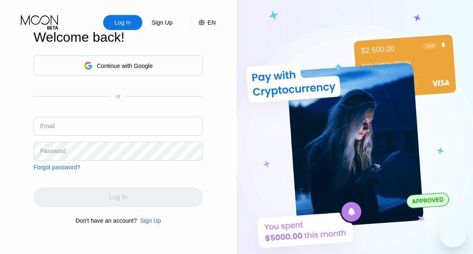 Image resolution: width=473 pixels, height=254 pixels. I want to click on div: Email, so click(47, 126).